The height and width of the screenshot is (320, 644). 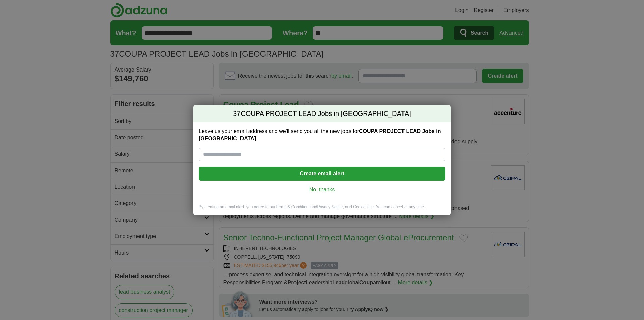 What do you see at coordinates (322, 209) in the screenshot?
I see `div: By creating an email alert, you agree to our and , and Cookie Use. You can cancel at any time.` at bounding box center [322, 209].